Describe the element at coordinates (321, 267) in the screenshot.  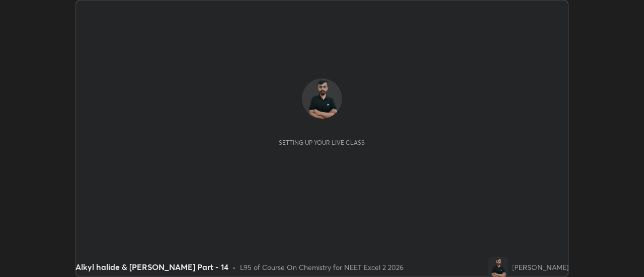
I see `div: L95 of Course On Chemistry for NEET Excel 2 2026` at that location.